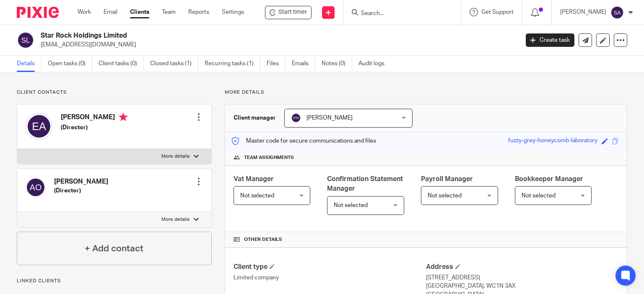  Describe the element at coordinates (230, 36) in the screenshot. I see `h2: Star Rock Holdings Limited` at that location.